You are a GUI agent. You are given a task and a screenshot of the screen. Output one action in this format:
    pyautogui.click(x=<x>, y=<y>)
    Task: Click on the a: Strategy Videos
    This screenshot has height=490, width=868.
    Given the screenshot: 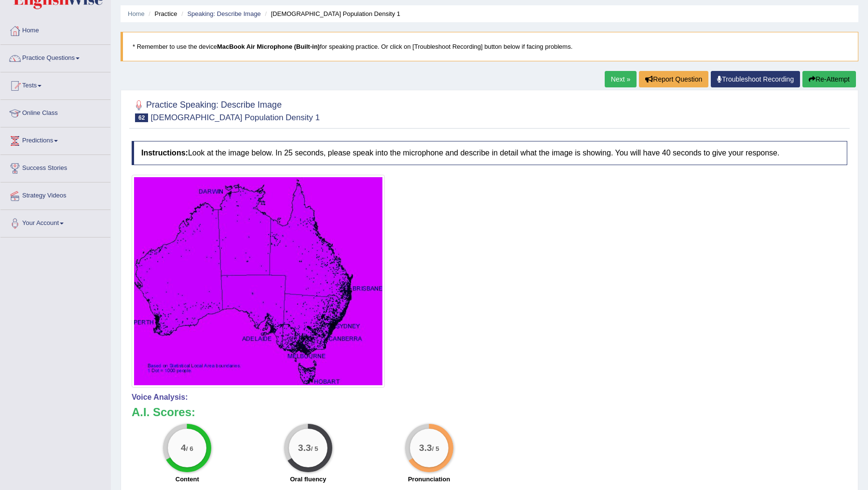 What is the action you would take?
    pyautogui.click(x=56, y=195)
    